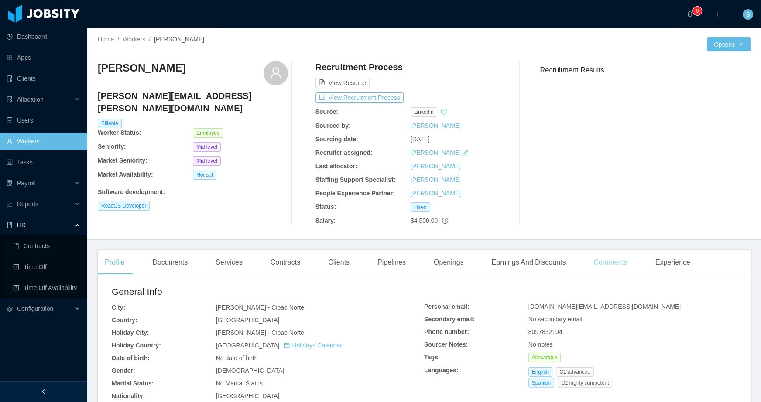 The height and width of the screenshot is (402, 761). Describe the element at coordinates (112, 147) in the screenshot. I see `b: Seniority:` at that location.